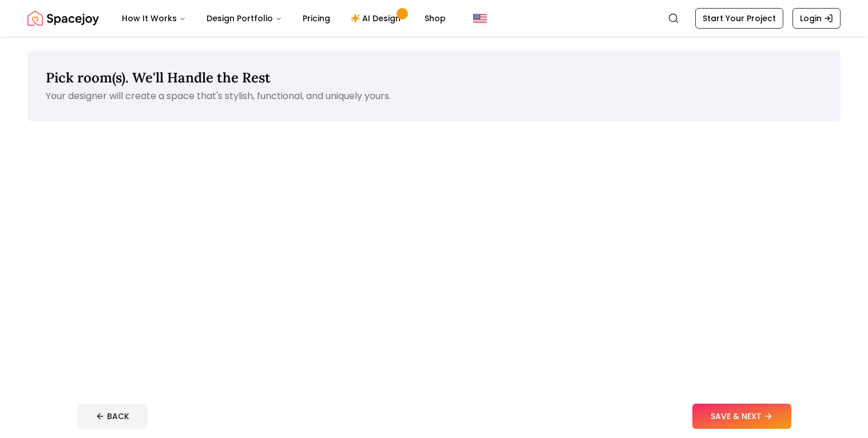 The image size is (868, 438). I want to click on a: Start Your Project, so click(739, 18).